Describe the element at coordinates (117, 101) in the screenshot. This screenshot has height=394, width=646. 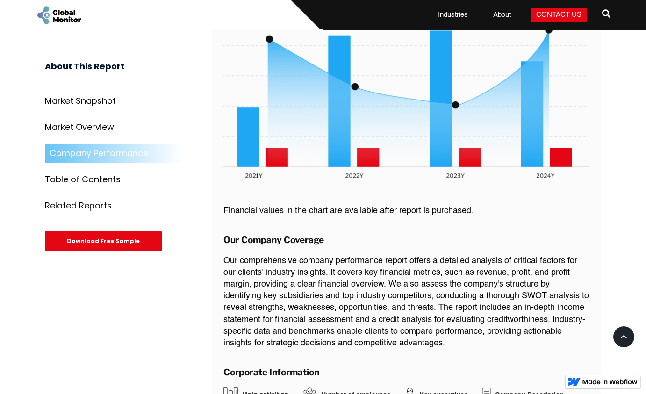
I see `a: Market Snapshot` at that location.